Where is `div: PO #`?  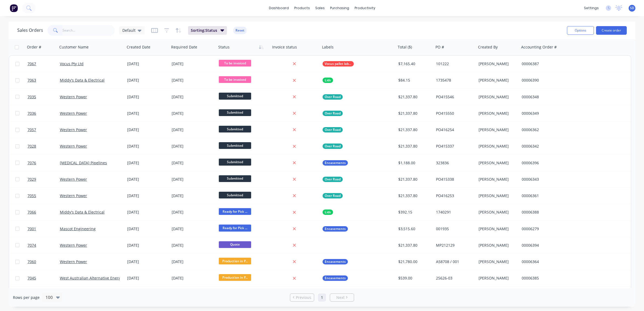 div: PO # is located at coordinates (440, 47).